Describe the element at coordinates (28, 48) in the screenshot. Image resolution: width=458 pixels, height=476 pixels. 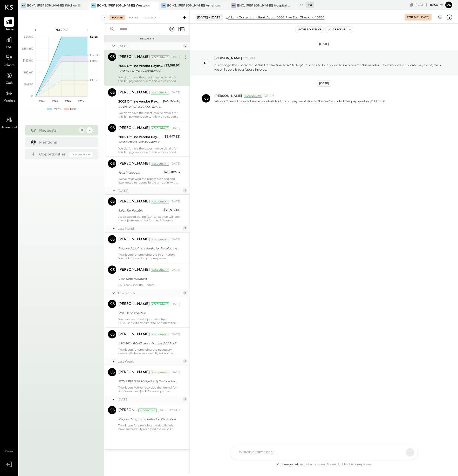
I see `text: $164.8K` at that location.